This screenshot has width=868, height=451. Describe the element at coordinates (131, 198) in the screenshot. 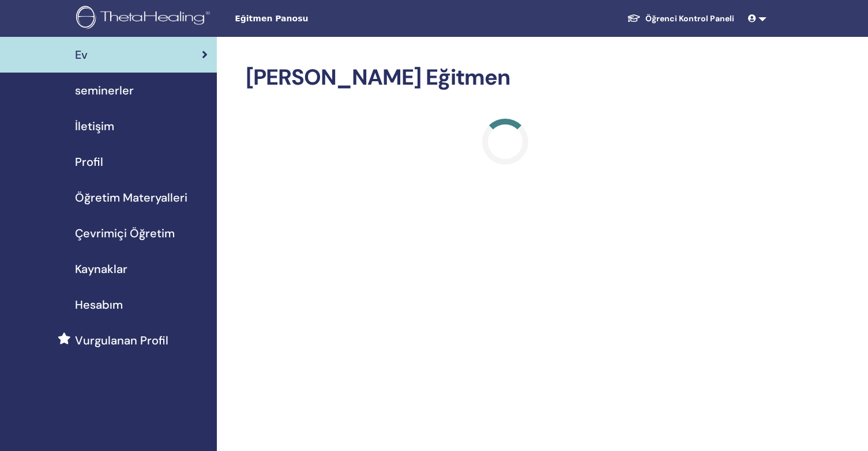

I see `span: Öğretim Materyalleri` at that location.